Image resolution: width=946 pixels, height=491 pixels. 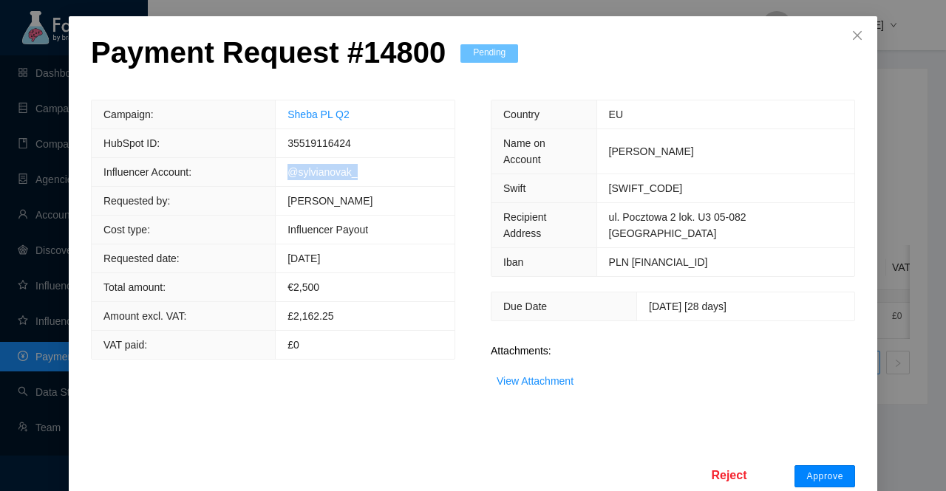 What do you see at coordinates (126, 230) in the screenshot?
I see `span: Cost type:` at bounding box center [126, 230].